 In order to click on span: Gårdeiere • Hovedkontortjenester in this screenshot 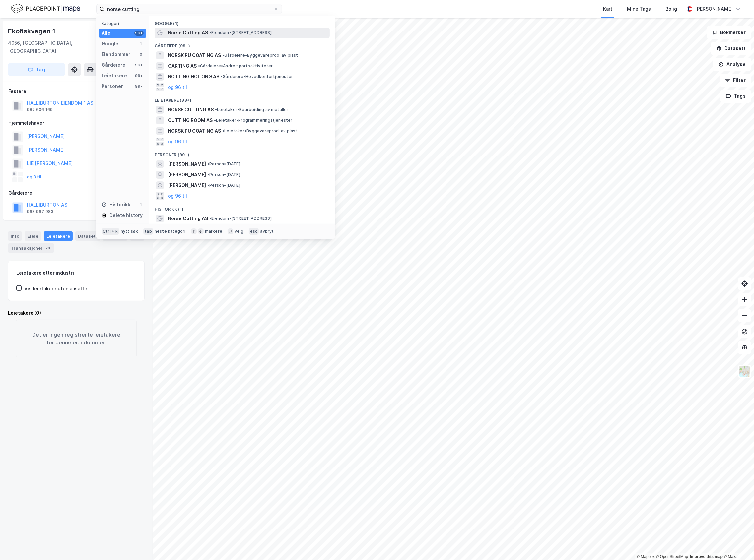, I will do `click(256, 76)`.